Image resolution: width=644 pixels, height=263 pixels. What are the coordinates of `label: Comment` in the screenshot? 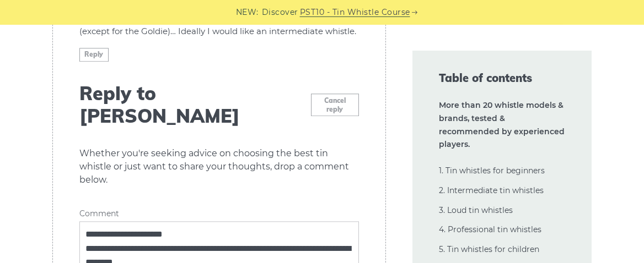 It's located at (219, 214).